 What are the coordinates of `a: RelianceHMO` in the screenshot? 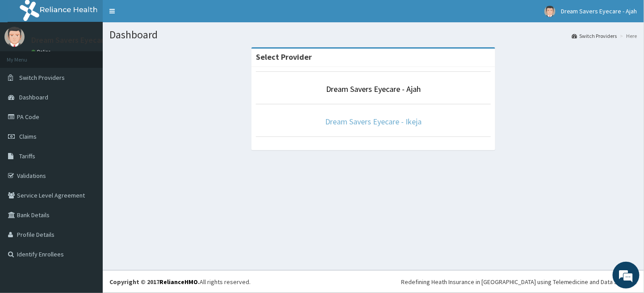 It's located at (179, 282).